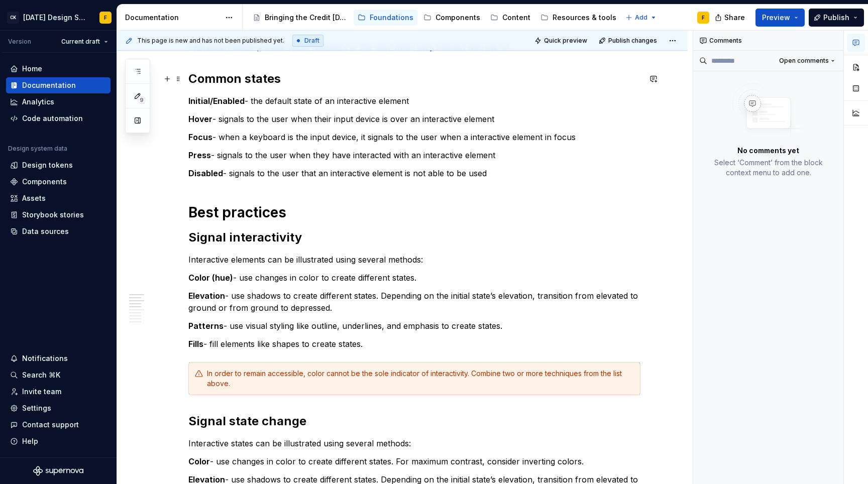  What do you see at coordinates (58, 408) in the screenshot?
I see `a: Settings` at bounding box center [58, 408].